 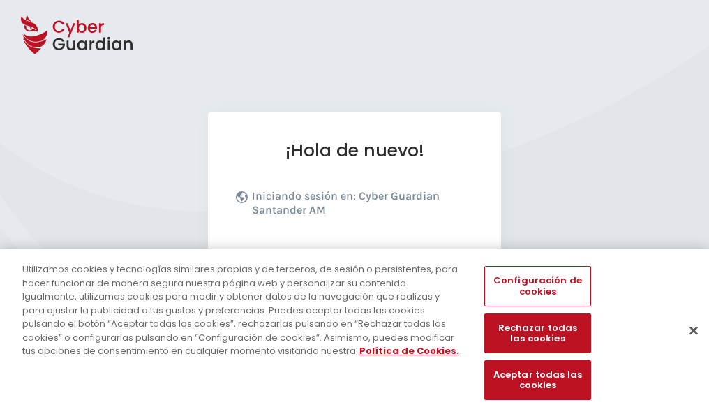 What do you see at coordinates (346, 202) in the screenshot?
I see `b: Cyber Guardian Santander AM` at bounding box center [346, 202].